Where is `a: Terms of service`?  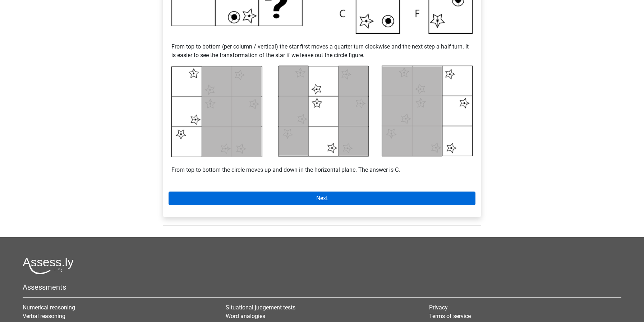
a: Terms of service is located at coordinates (450, 316).